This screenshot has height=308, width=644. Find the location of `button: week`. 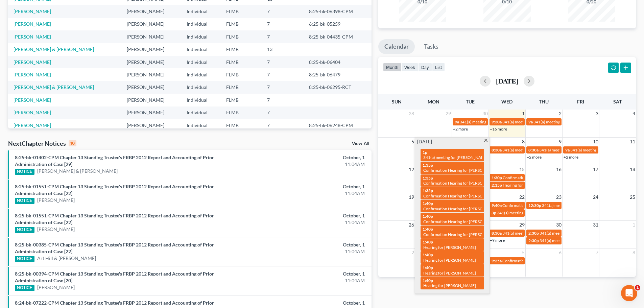

button: week is located at coordinates (410, 66).